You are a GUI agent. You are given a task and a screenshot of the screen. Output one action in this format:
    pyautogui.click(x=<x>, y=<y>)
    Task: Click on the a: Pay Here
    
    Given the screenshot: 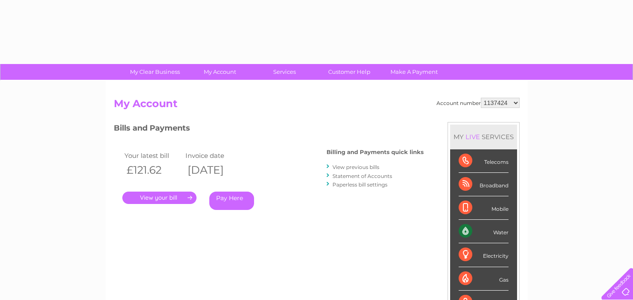 What is the action you would take?
    pyautogui.click(x=232, y=200)
    